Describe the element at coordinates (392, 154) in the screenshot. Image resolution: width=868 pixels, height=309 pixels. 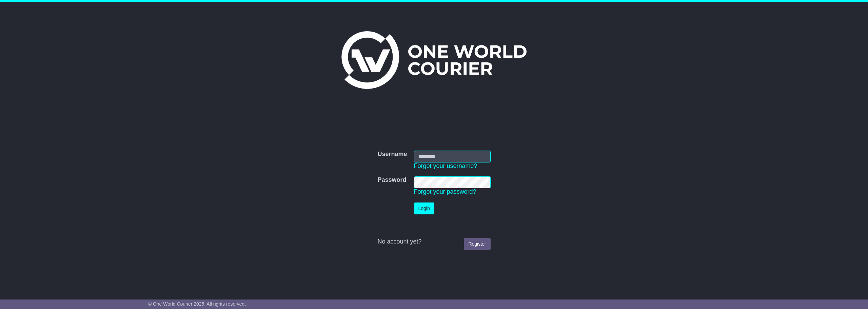
I see `label: Username` at that location.